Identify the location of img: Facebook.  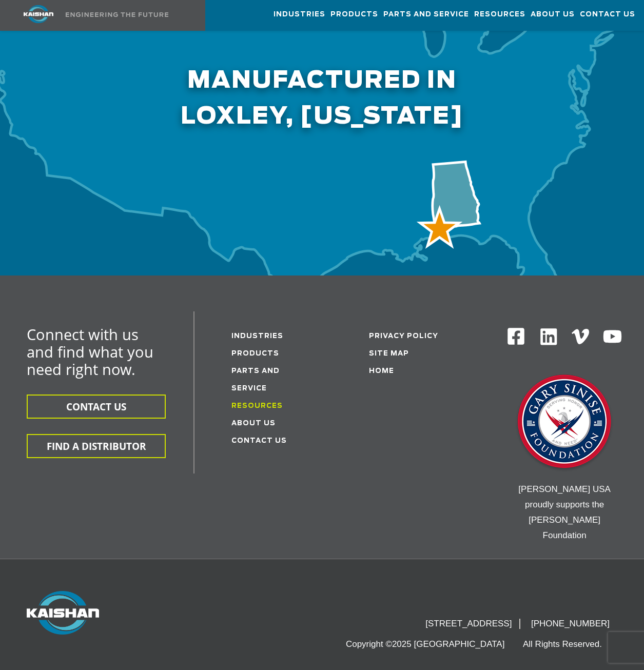
(516, 336).